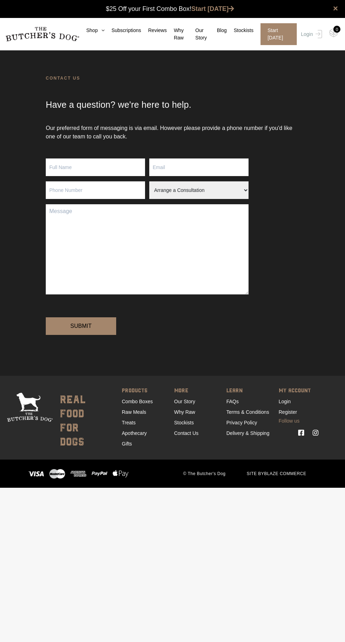  I want to click on a: FAQs, so click(233, 402).